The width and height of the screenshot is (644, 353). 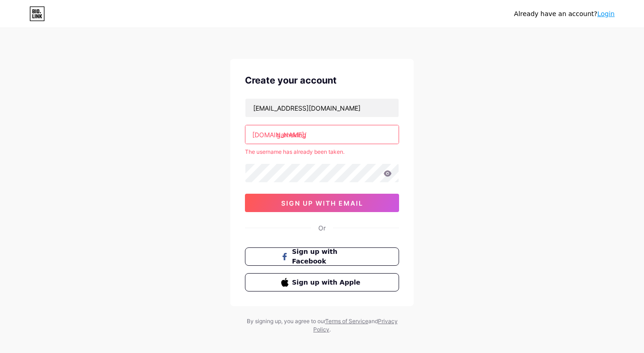 I want to click on button: sign up with email, so click(x=322, y=202).